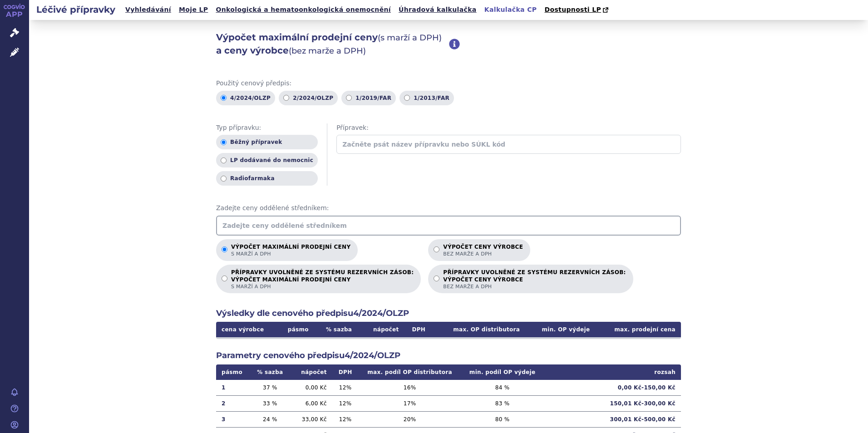  I want to click on label: 1/2013/FAR, so click(426, 98).